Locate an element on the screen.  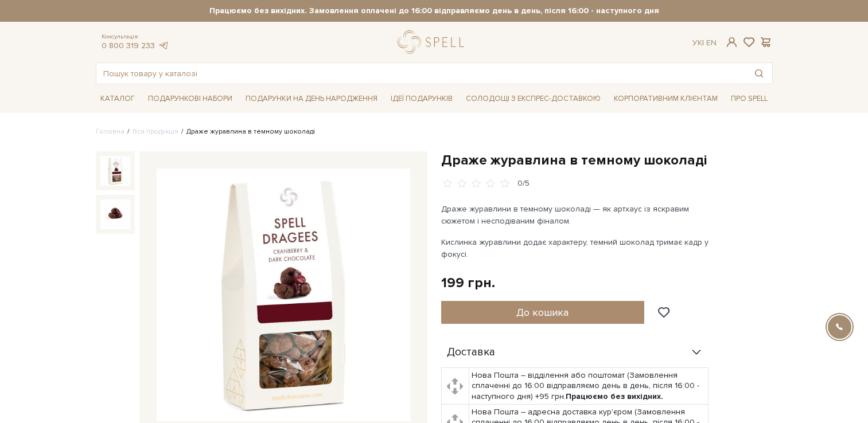
div: Ук is located at coordinates (704, 43).